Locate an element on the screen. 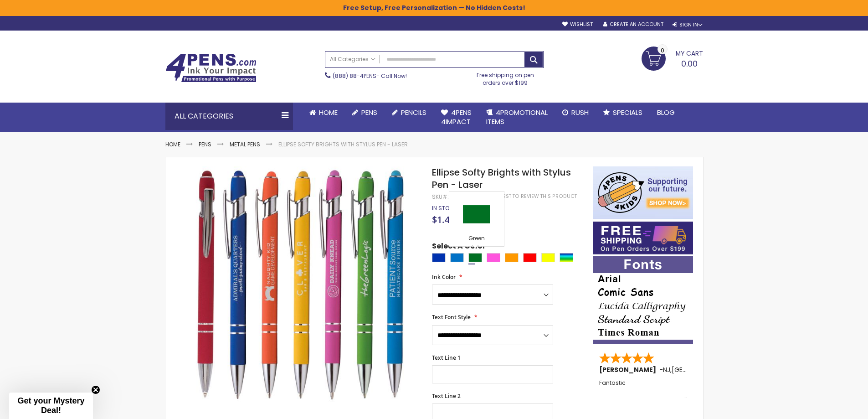 The width and height of the screenshot is (868, 419). span: In stock is located at coordinates (444, 208).